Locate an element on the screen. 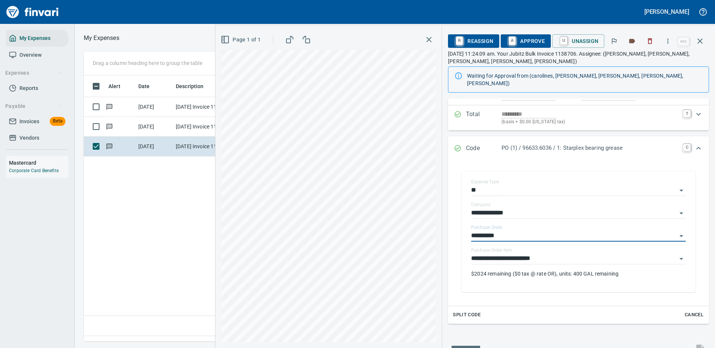 This screenshot has height=348, width=715. a: A is located at coordinates (512, 41).